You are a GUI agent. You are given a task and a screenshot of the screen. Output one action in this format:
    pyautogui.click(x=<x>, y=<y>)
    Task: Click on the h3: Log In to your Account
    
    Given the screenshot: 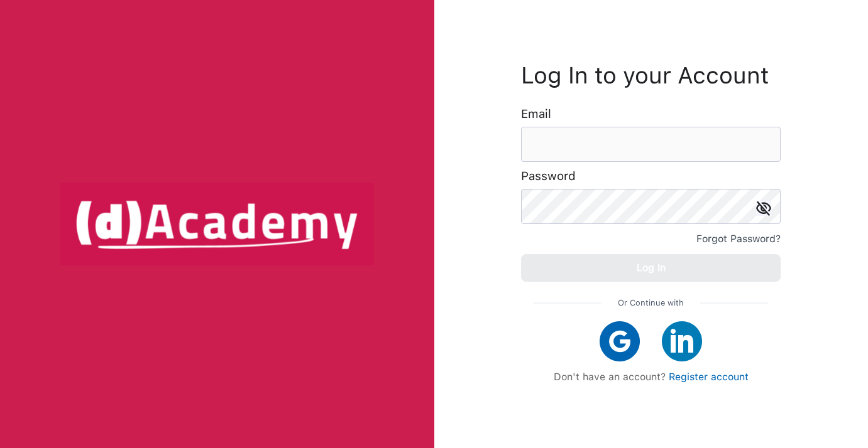 What is the action you would take?
    pyautogui.click(x=650, y=76)
    